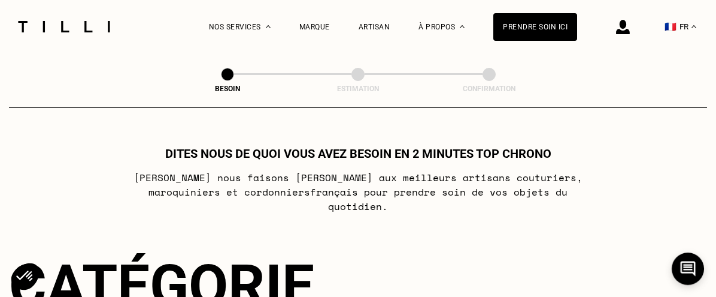  Describe the element at coordinates (358, 89) in the screenshot. I see `div: Estimation` at that location.